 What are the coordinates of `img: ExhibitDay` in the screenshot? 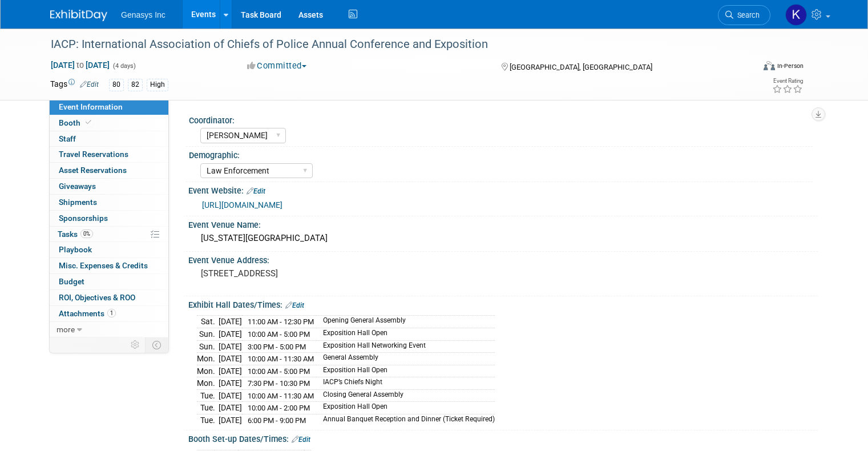 It's located at (79, 16).